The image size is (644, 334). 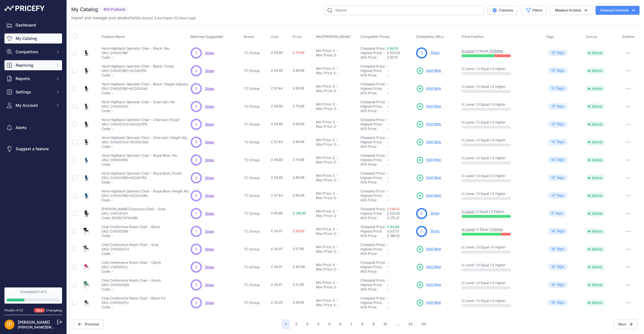 I want to click on button: Go to page 33, so click(x=411, y=324).